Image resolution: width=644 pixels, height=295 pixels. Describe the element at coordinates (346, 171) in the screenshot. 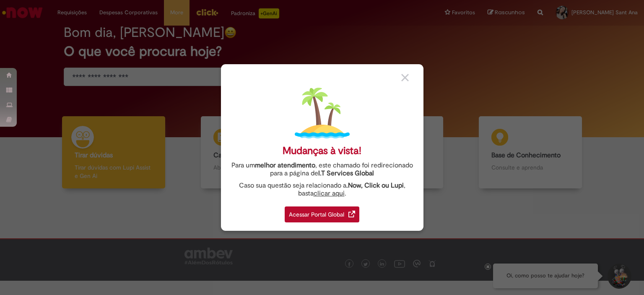

I see `a: I.T Services Global` at that location.